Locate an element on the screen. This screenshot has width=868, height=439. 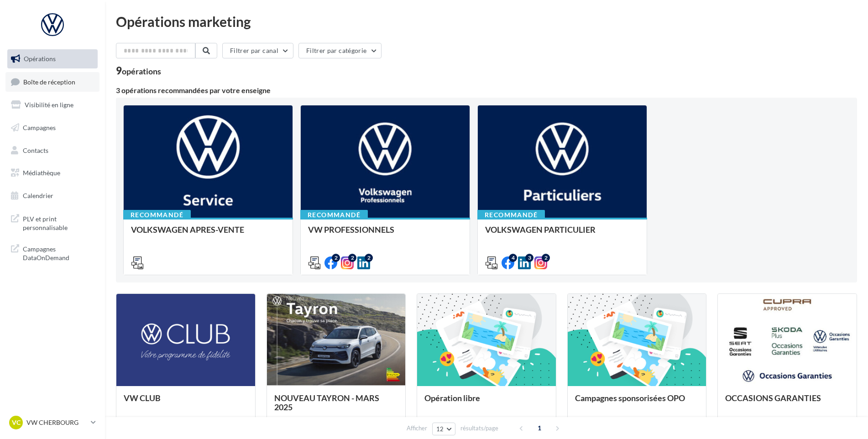
span: Campagnes is located at coordinates (39, 127).